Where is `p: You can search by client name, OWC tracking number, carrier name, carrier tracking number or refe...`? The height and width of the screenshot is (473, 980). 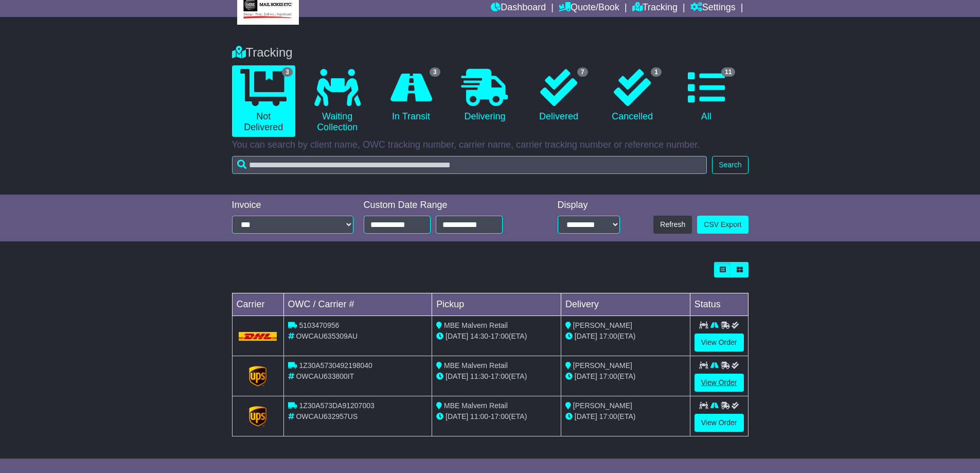
p: You can search by client name, OWC tracking number, carrier name, carrier tracking number or refe... is located at coordinates (490, 145).